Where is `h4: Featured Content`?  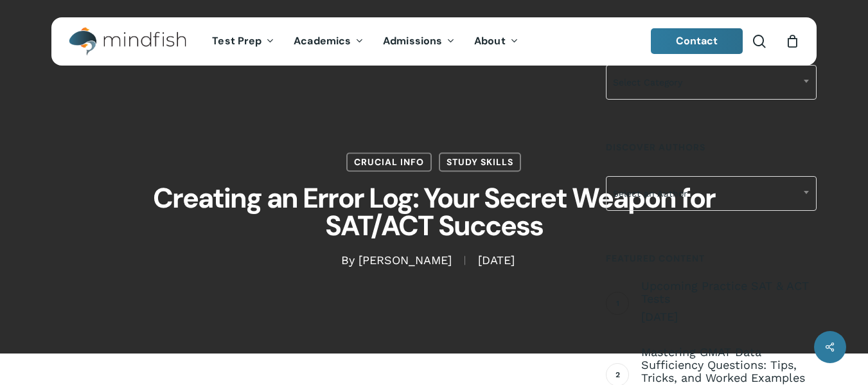
h4: Featured Content is located at coordinates (711, 258).